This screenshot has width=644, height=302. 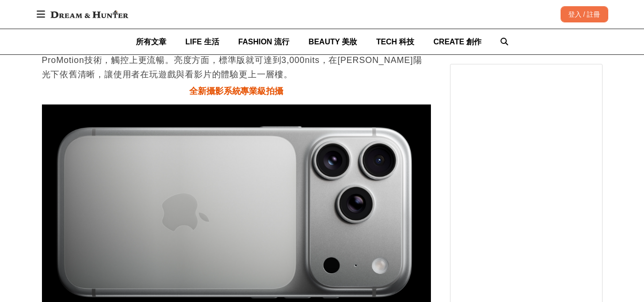 I want to click on span: 所有文章, so click(x=151, y=42).